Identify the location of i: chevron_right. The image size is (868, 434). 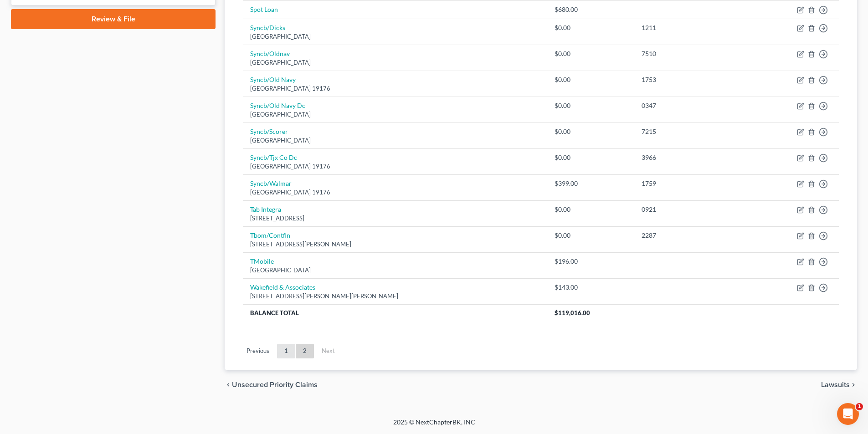
(854, 385).